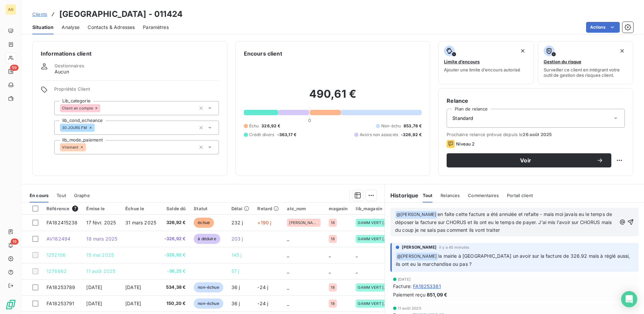 The image size is (644, 314). Describe the element at coordinates (630, 300) in the screenshot. I see `div: Open Intercom Messenger` at that location.